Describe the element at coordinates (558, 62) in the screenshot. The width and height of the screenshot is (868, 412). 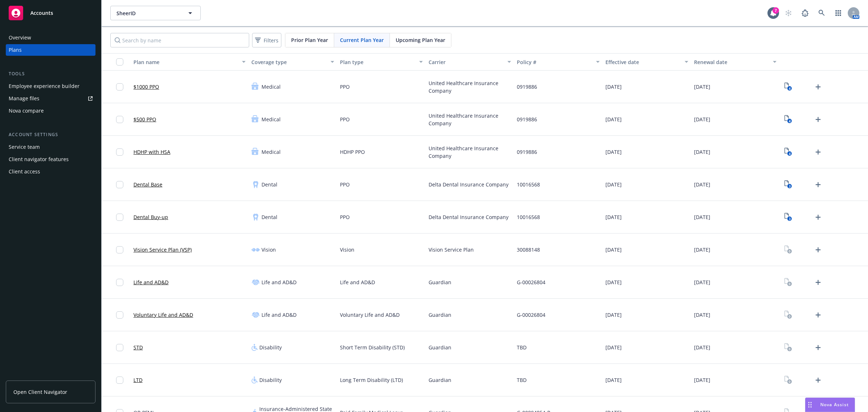
I see `button: Policy #` at that location.